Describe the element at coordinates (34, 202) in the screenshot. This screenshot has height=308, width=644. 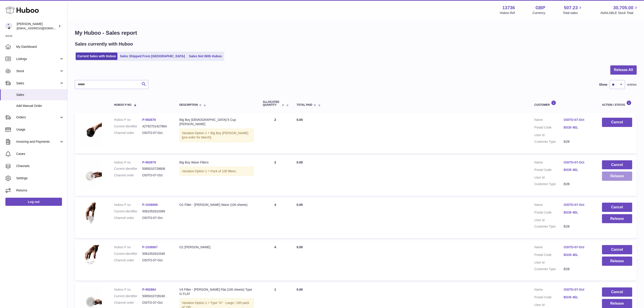
I see `a: Log out` at that location.